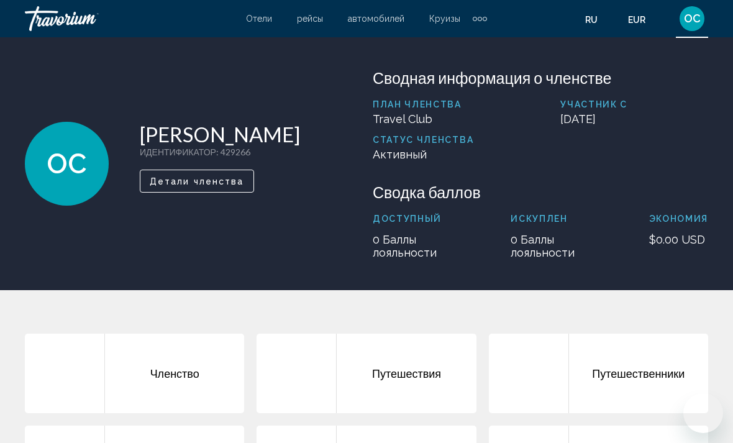 The height and width of the screenshot is (443, 733). Describe the element at coordinates (197, 181) in the screenshot. I see `span: Детали членства` at that location.